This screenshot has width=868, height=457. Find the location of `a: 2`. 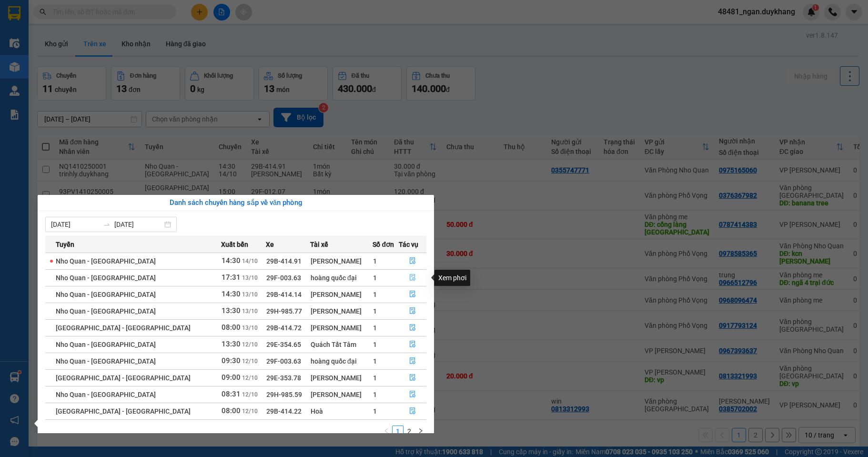

a: 2 is located at coordinates (409, 431).